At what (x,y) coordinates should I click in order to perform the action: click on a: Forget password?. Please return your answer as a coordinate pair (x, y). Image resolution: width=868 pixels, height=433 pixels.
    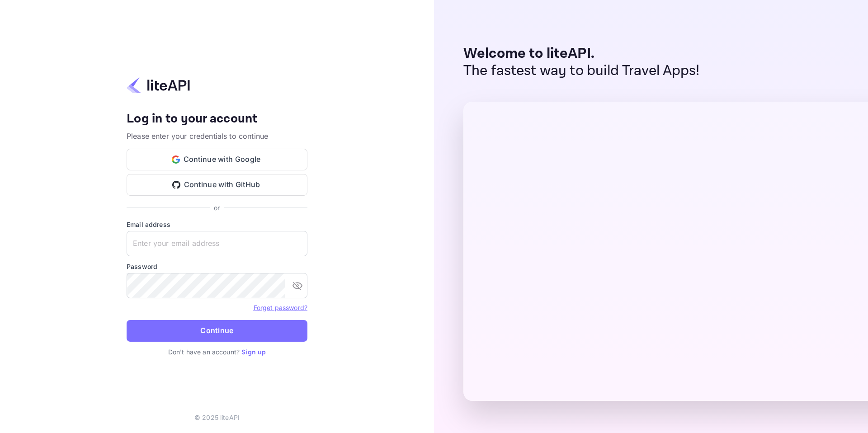
    Looking at the image, I should click on (281, 308).